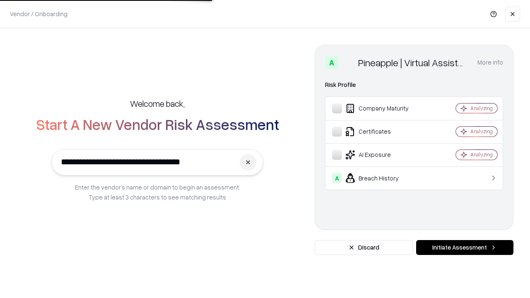  What do you see at coordinates (413, 63) in the screenshot?
I see `div: Pineapple | Virtual Assistant Agency` at bounding box center [413, 63].